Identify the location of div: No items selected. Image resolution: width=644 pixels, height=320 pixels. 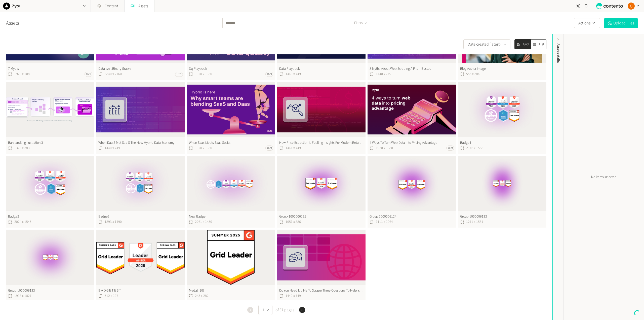
(604, 177).